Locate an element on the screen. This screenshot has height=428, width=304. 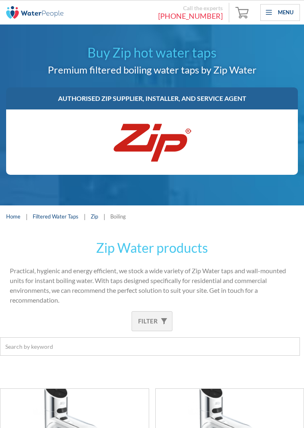
img: shopping cart is located at coordinates (243, 12).